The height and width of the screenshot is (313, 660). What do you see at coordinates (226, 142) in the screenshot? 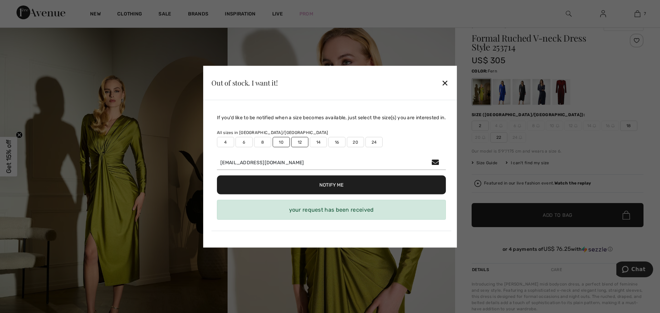
I see `label: 4` at bounding box center [226, 142].